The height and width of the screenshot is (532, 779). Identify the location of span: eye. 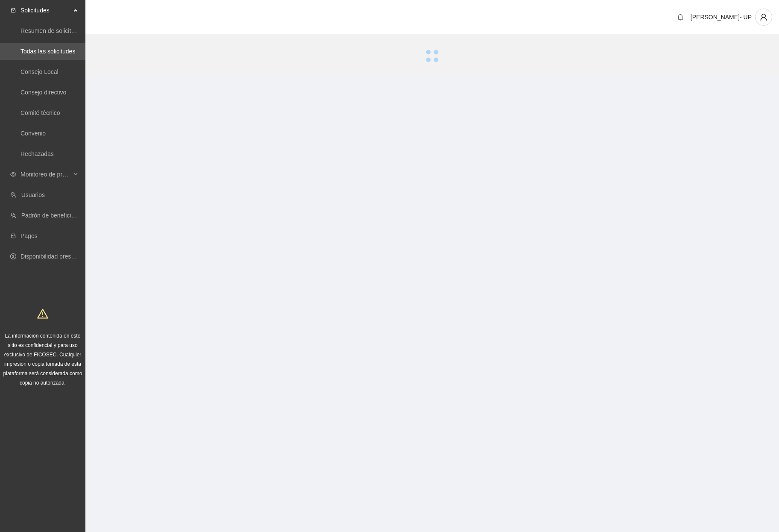
(13, 174).